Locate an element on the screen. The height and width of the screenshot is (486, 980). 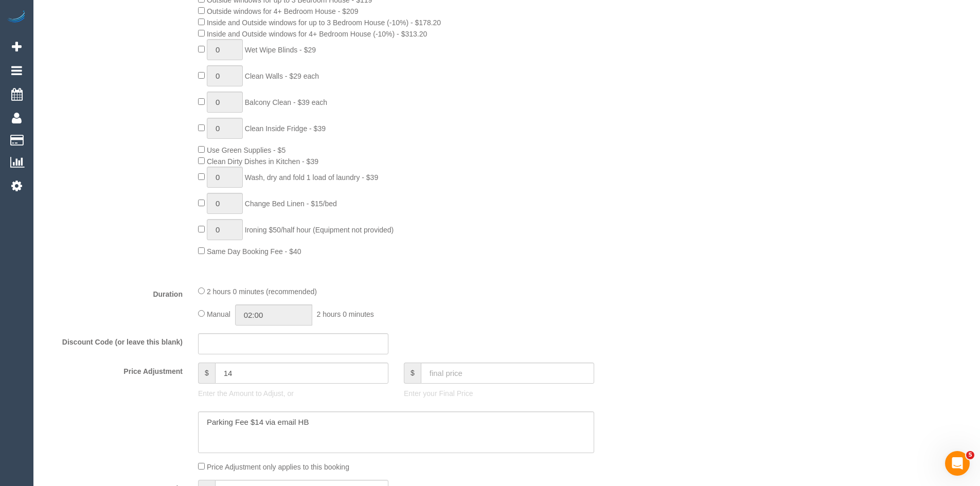
span: Wash, dry and fold 1 load of laundry - $39 is located at coordinates (311, 178).